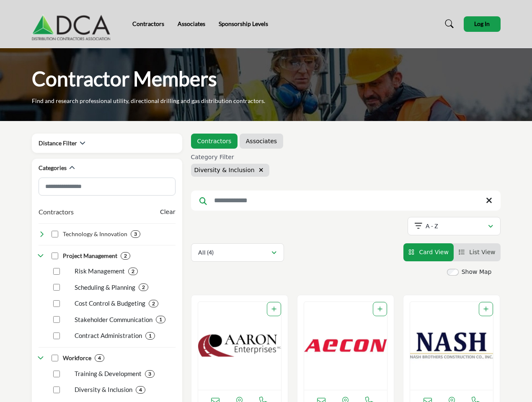  Describe the element at coordinates (90, 256) in the screenshot. I see `h4: Project Management: Effective planning, coordination, and oversight to deliver projects on time, ...` at that location.